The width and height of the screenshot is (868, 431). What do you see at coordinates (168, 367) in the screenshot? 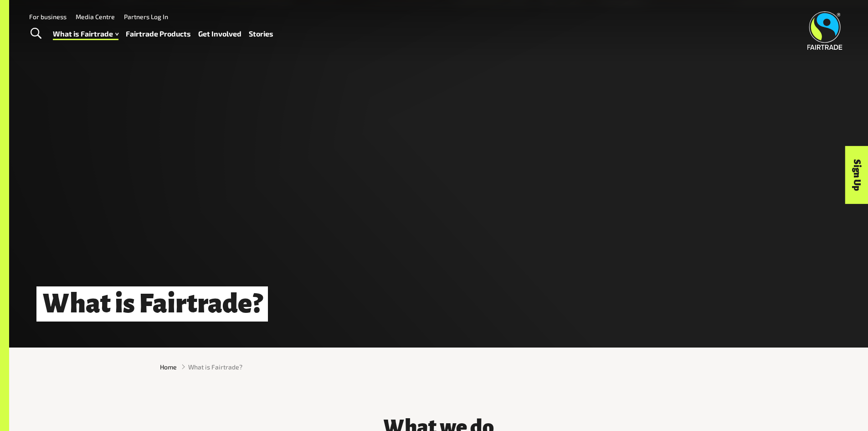
I see `a: Home` at bounding box center [168, 367].